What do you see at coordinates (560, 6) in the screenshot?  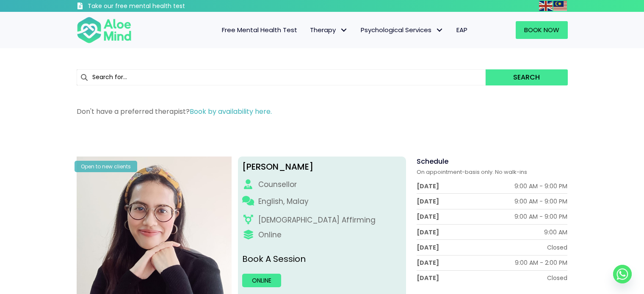 I see `img: ms` at bounding box center [560, 6].